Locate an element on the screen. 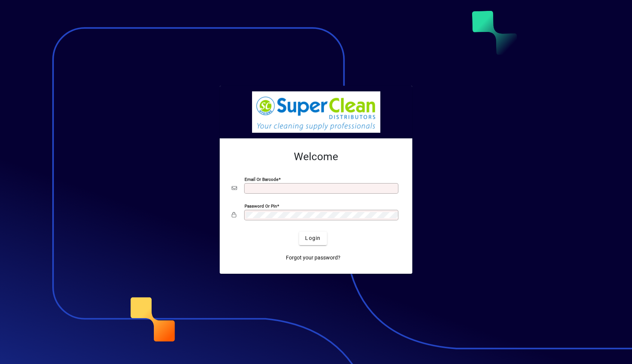 The image size is (632, 364). span: Forgot your password? is located at coordinates (313, 257).